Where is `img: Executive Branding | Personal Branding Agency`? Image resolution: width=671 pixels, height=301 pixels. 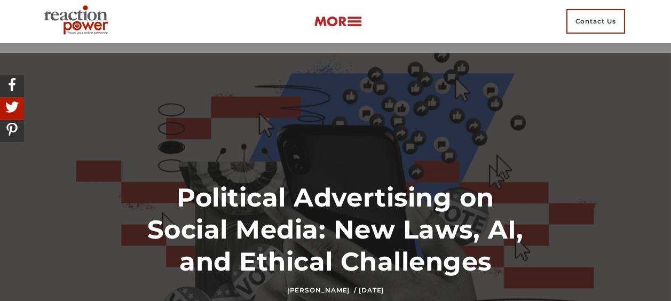
img: Executive Branding | Personal Branding Agency is located at coordinates (78, 21).